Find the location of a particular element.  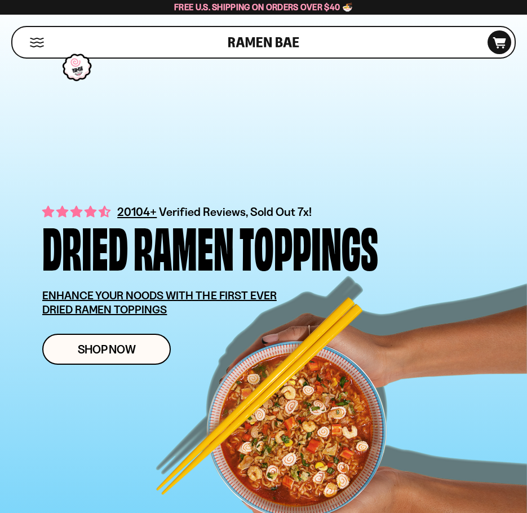

span: 20104+ is located at coordinates (137, 211).